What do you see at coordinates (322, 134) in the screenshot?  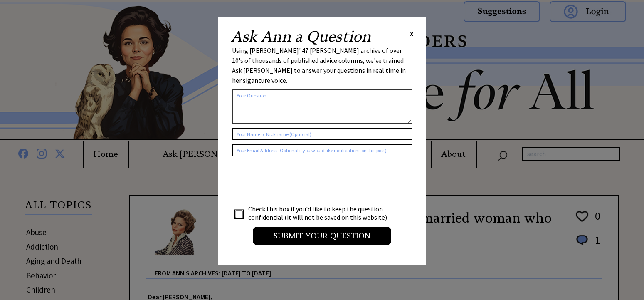 I see `input: Your Name or Nickname (Optional)` at bounding box center [322, 134].